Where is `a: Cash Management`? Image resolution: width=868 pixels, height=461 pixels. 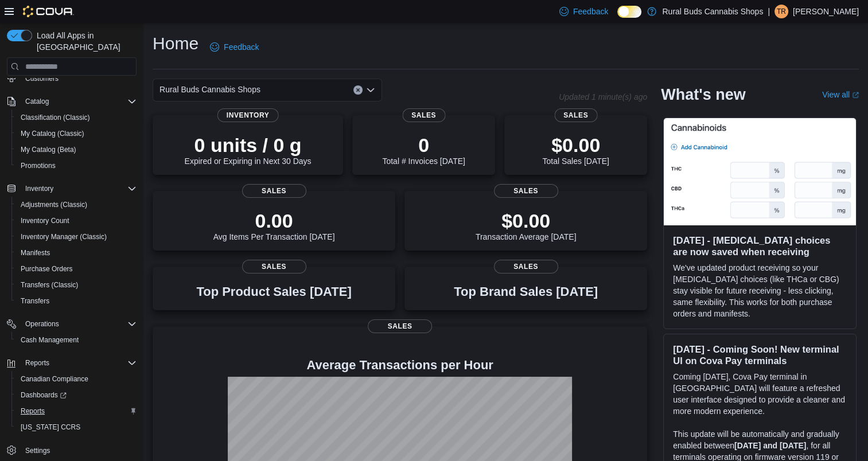 a: Cash Management is located at coordinates (50, 340).